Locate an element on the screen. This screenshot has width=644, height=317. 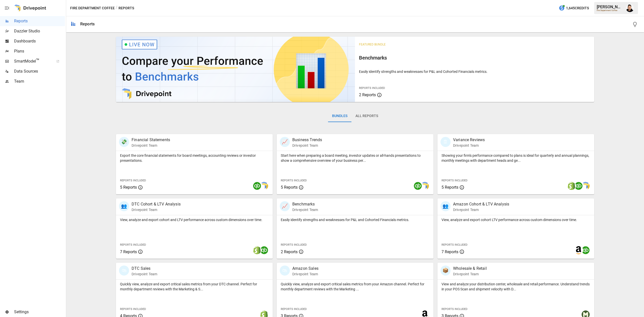
button: Fire Department Coffee is located at coordinates (92, 8).